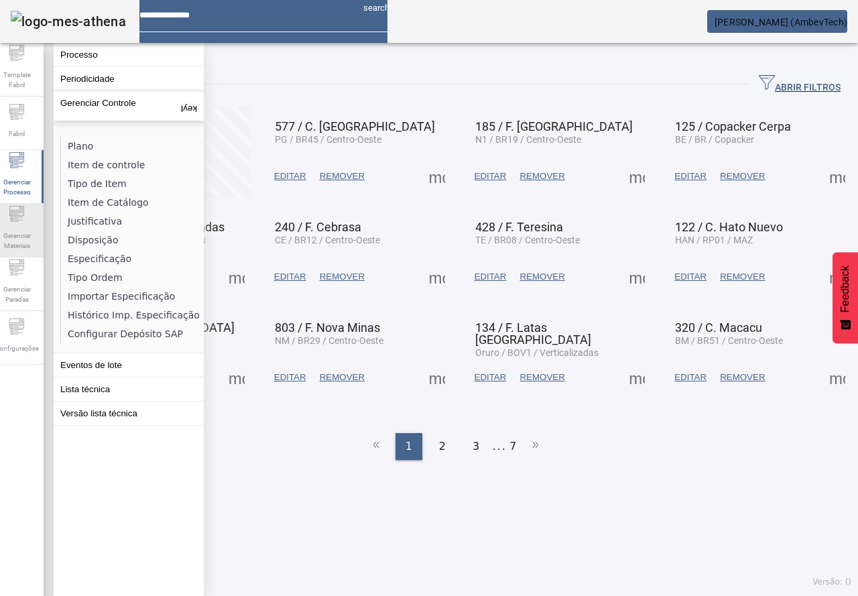  What do you see at coordinates (132, 202) in the screenshot?
I see `li: Item de Catálogo` at bounding box center [132, 202].